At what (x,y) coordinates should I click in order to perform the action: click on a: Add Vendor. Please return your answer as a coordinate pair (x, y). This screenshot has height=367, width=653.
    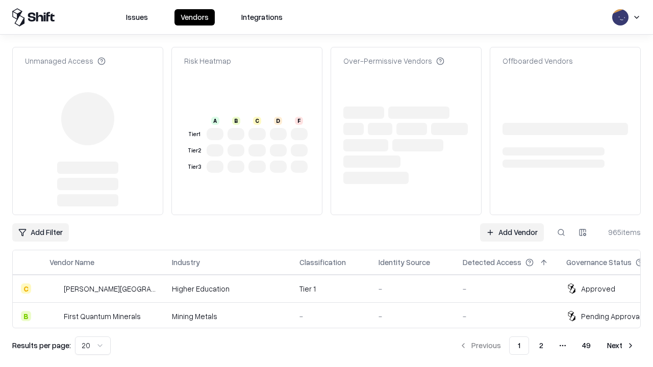
    Looking at the image, I should click on (512, 233).